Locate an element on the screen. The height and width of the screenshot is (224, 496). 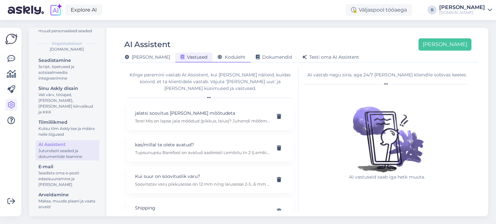
div: Kutsu tiim Askly'sse ja määra neile õigused is located at coordinates (67, 132).